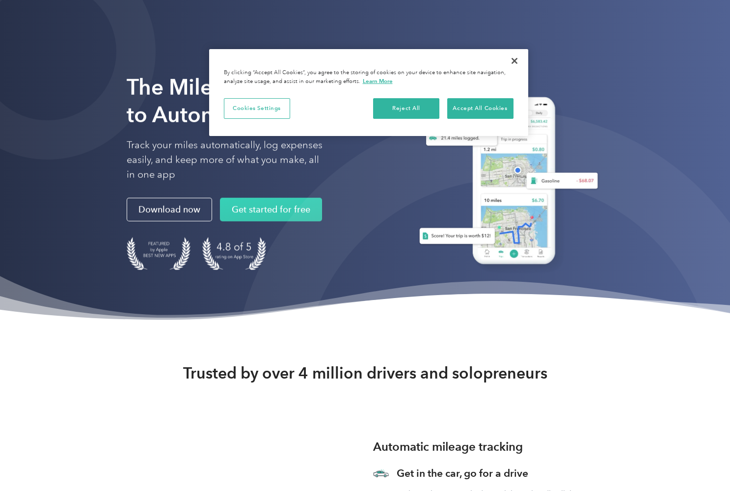 This screenshot has width=730, height=491. I want to click on button: Close, so click(515, 61).